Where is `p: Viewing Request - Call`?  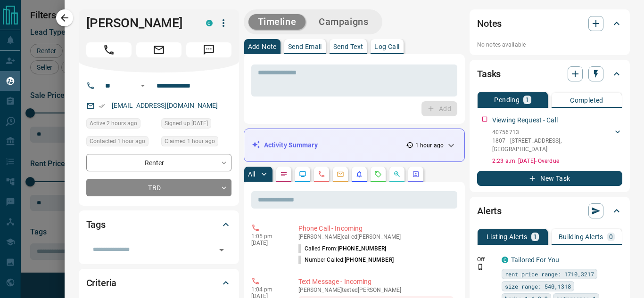
p: Viewing Request - Call is located at coordinates (524, 120).